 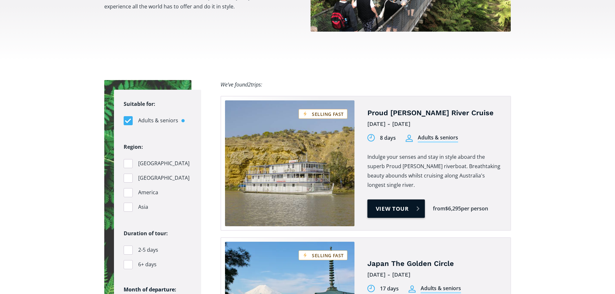 I want to click on span: 2, so click(x=249, y=85).